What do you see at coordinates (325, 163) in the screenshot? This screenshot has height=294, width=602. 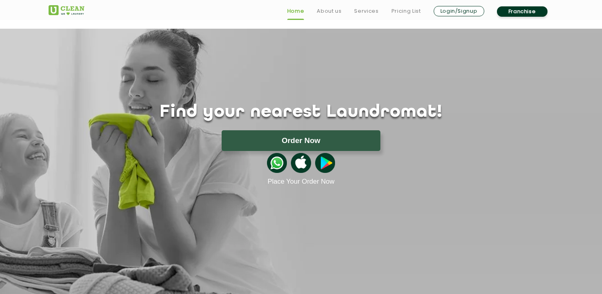 I see `img: playstoreicon.png` at bounding box center [325, 163].